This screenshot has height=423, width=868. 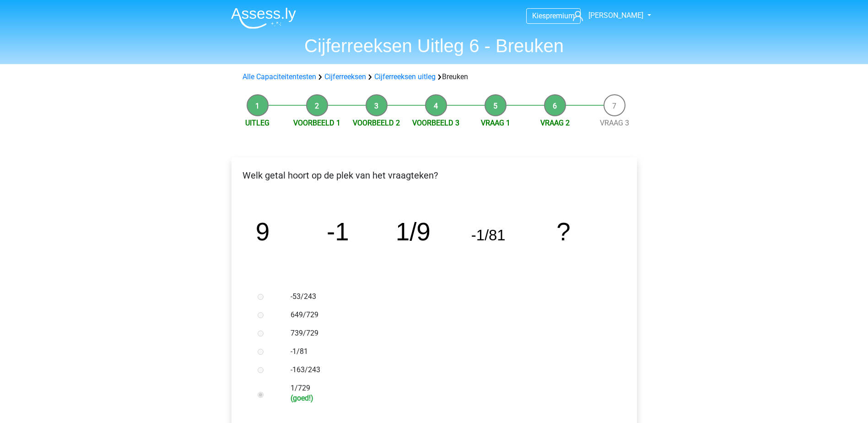 I want to click on div: Breuken, so click(x=434, y=77).